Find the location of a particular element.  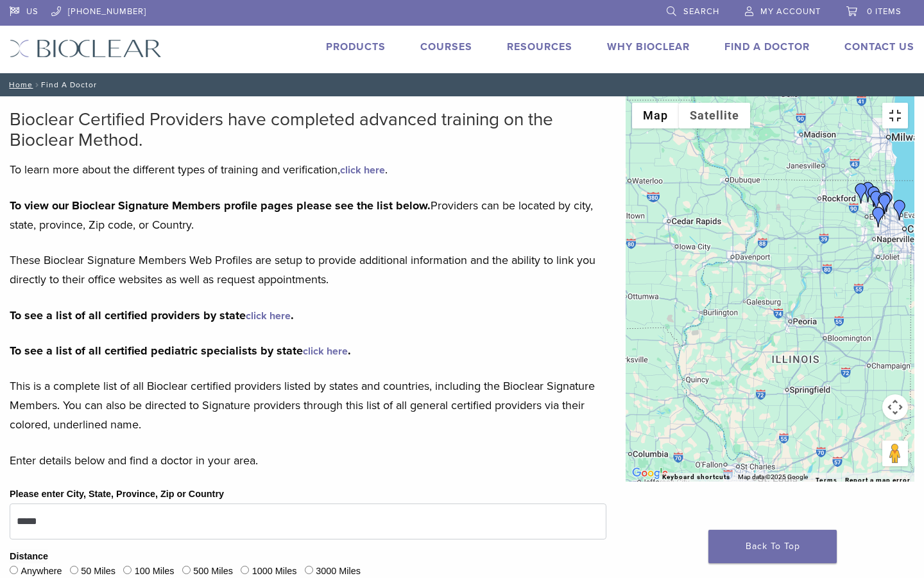

p: Enter details below and find a doctor in your area. is located at coordinates (308, 461).